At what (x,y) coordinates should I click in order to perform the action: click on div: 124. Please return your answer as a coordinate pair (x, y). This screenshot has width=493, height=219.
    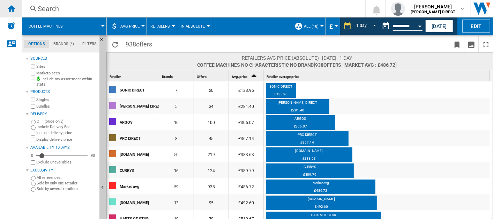
    Looking at the image, I should click on (211, 170).